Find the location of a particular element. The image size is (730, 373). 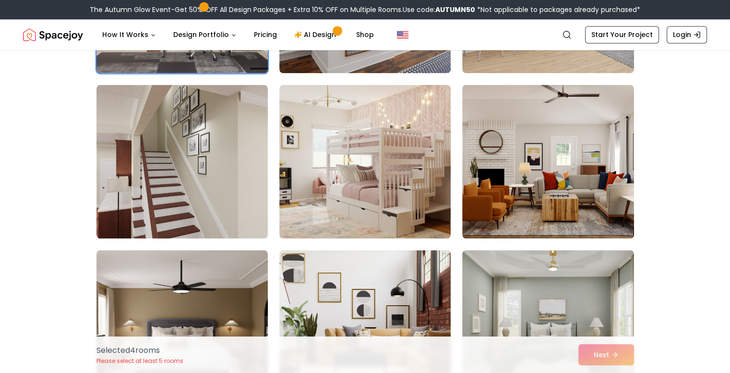

img: Spacejoy Logo is located at coordinates (53, 35).